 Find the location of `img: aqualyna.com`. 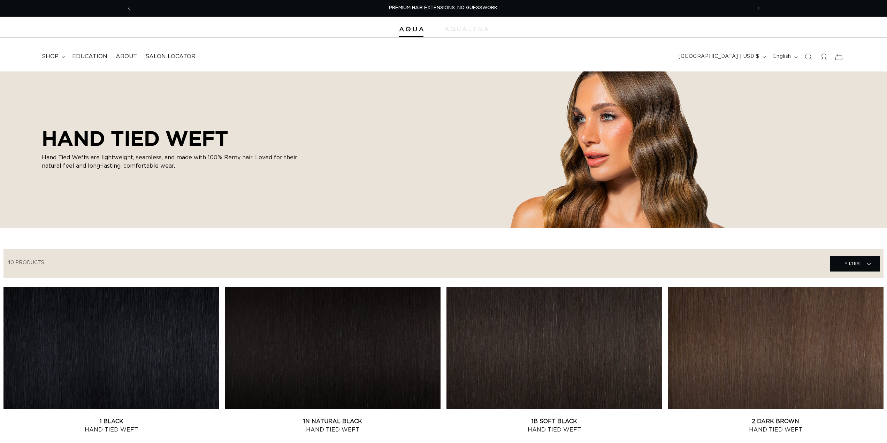

img: aqualyna.com is located at coordinates (466, 29).